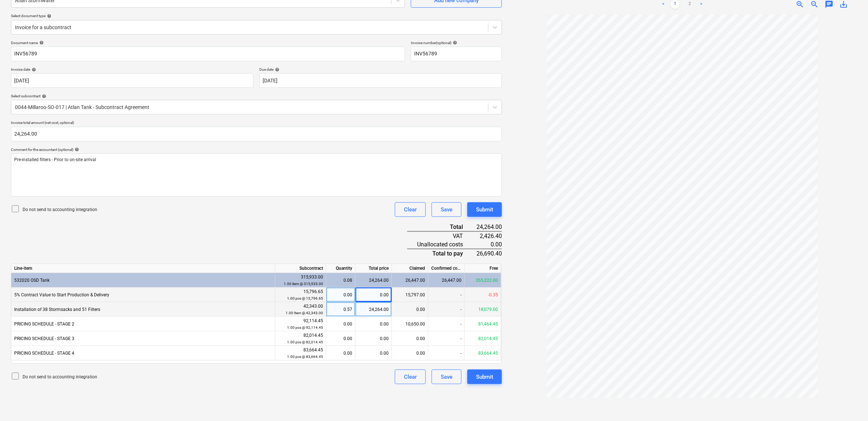  Describe the element at coordinates (483, 295) in the screenshot. I see `div: -0.35` at that location.